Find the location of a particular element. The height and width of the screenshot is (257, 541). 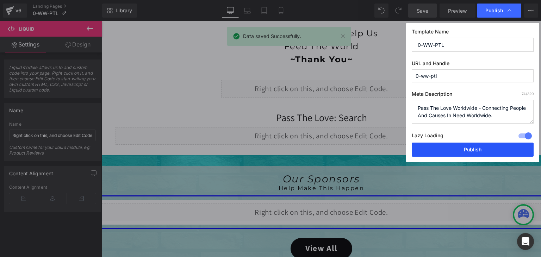

label: Lazy Loading is located at coordinates (428, 137).